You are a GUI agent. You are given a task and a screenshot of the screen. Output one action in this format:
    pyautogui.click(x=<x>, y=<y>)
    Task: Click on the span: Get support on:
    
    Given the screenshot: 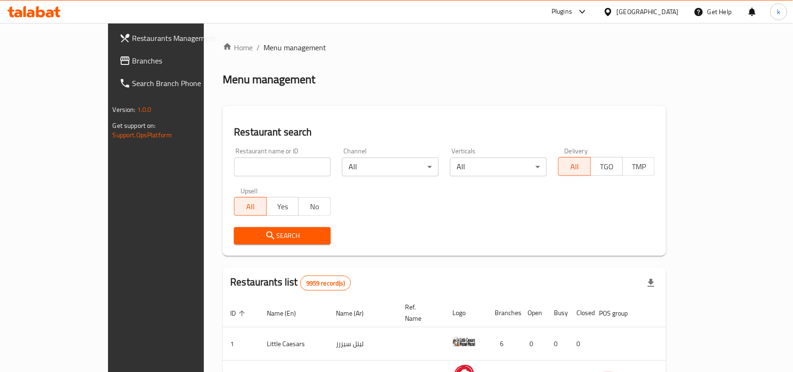 What is the action you would take?
    pyautogui.click(x=134, y=125)
    